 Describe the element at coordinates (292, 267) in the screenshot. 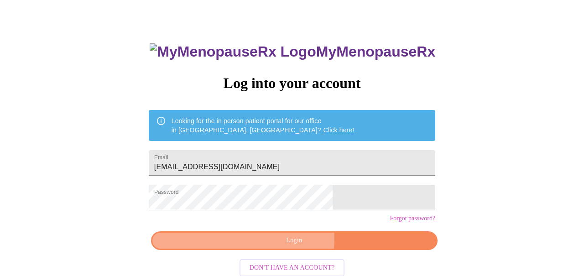

I see `a: Don't have an account?` at that location.